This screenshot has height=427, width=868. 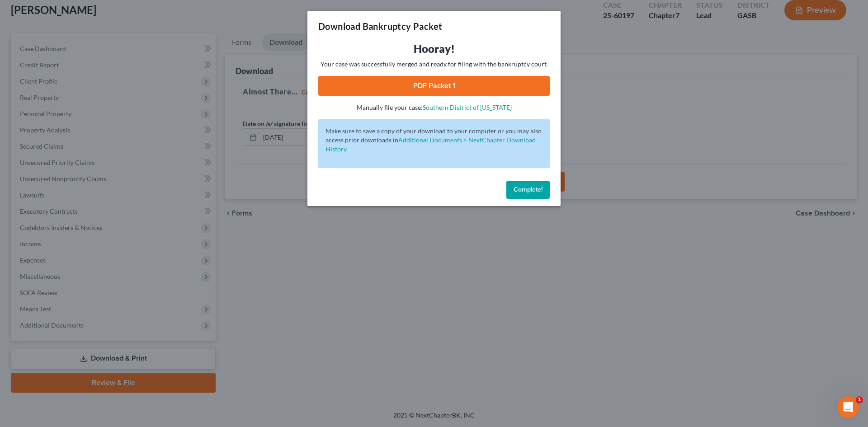 I want to click on a: Additional Documents > NextChapter Download History., so click(x=431, y=144).